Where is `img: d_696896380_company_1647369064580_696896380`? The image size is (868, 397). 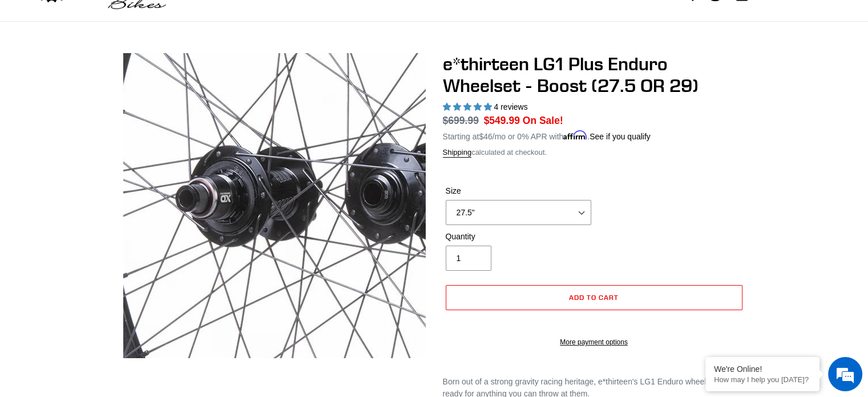 img: d_696896380_company_1647369064580_696896380 is located at coordinates (51, 72).